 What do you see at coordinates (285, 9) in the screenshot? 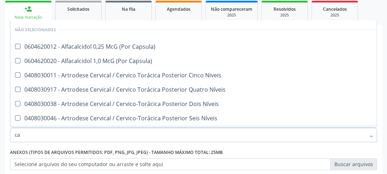
I see `span: Resolvidos` at bounding box center [285, 9].